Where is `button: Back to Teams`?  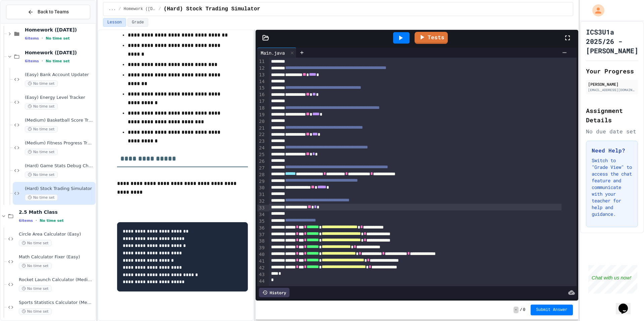 button: Back to Teams is located at coordinates (48, 12).